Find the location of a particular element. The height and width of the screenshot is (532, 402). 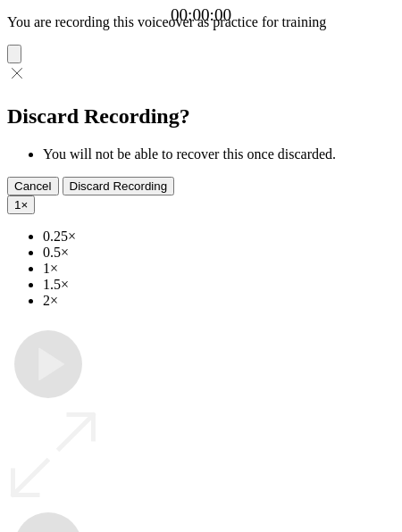

li: You will not be able to recover this once discarded. is located at coordinates (219, 155).